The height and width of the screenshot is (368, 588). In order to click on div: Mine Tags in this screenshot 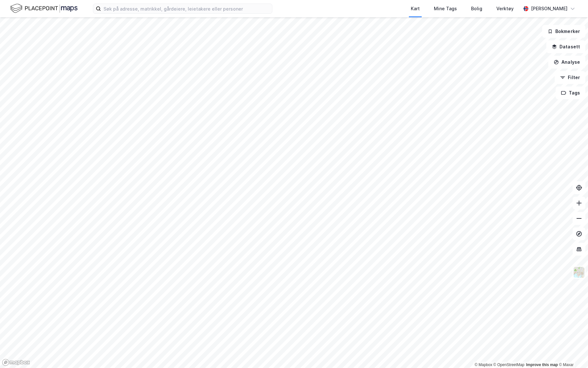, I will do `click(445, 9)`.